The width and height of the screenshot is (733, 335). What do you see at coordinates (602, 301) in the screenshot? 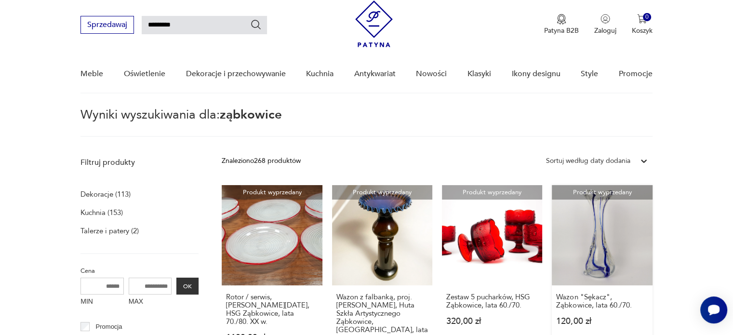
I see `h3: Wazon "Sękacz", Ząbkowice, lata 60./70.` at bounding box center [602, 301].